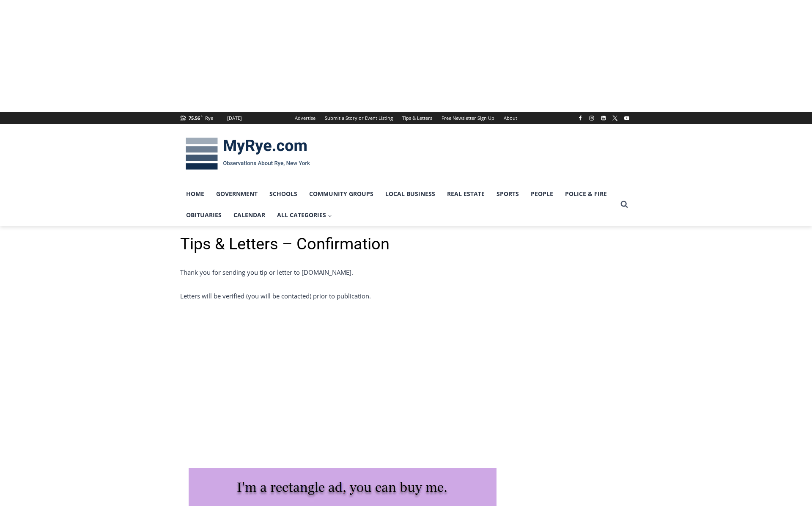 The width and height of the screenshot is (812, 508). Describe the element at coordinates (603, 118) in the screenshot. I see `a: Linkedin` at that location.